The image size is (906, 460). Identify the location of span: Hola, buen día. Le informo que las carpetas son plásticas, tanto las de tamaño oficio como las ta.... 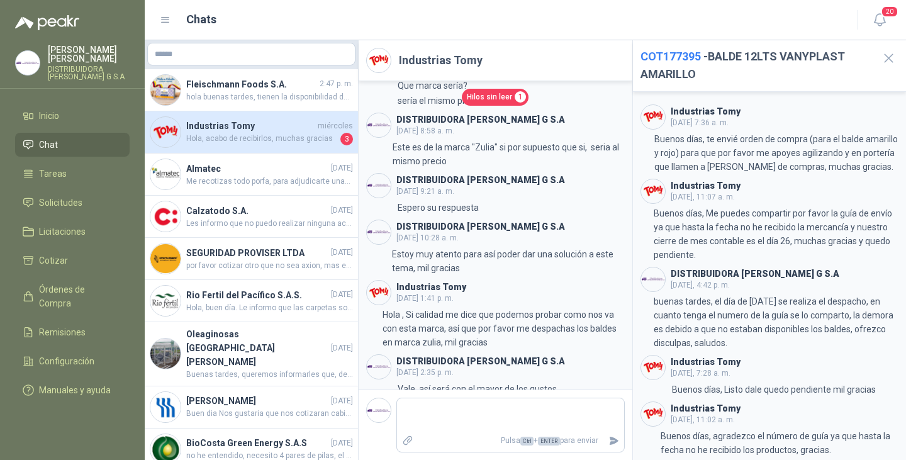
(269, 308).